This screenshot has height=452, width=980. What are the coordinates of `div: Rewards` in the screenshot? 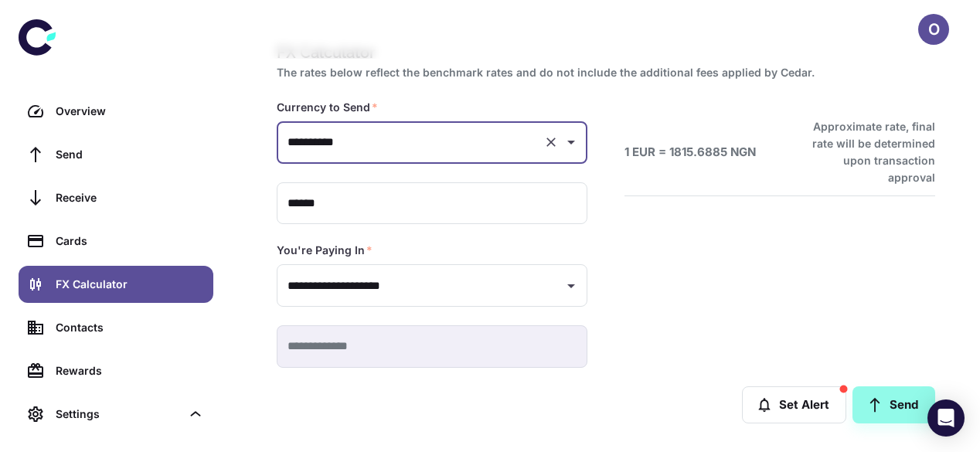 It's located at (129, 371).